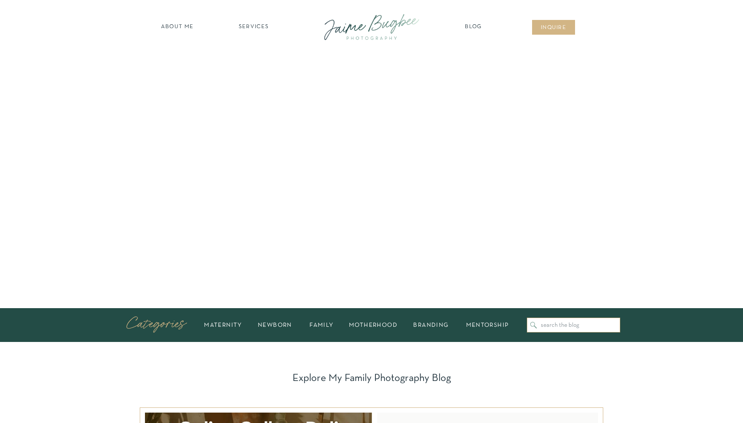  Describe the element at coordinates (473, 27) in the screenshot. I see `nav: Blog` at that location.